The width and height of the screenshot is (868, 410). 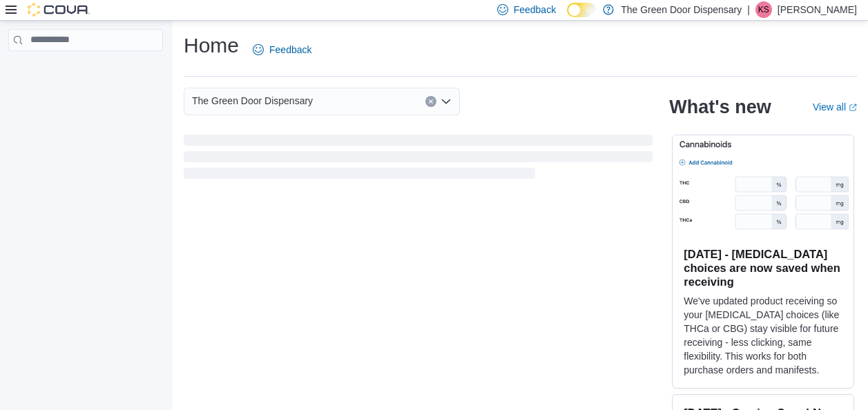 I want to click on span: KS, so click(x=764, y=10).